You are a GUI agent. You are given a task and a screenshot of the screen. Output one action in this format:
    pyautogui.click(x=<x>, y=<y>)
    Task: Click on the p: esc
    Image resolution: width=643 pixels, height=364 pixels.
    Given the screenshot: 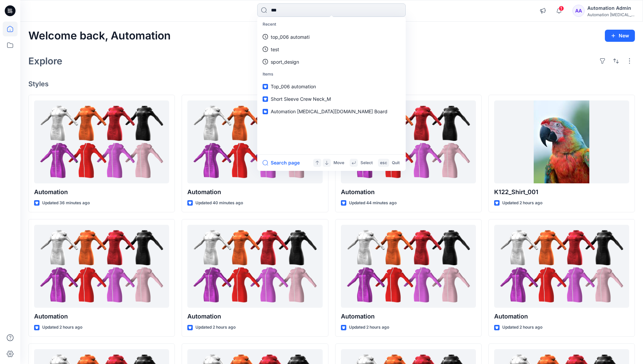 What is the action you would take?
    pyautogui.click(x=383, y=163)
    